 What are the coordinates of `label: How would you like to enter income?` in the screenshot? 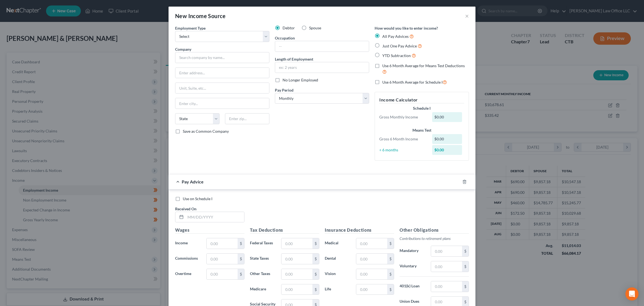 It's located at (406, 28).